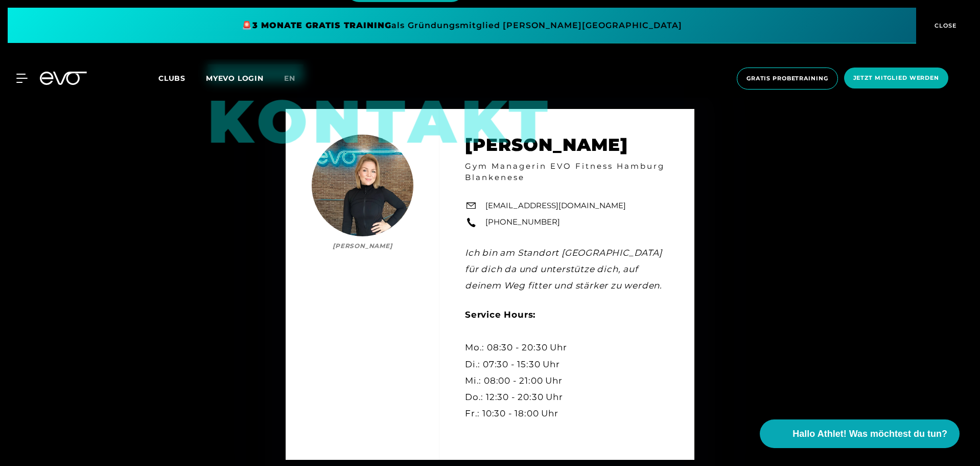  What do you see at coordinates (869, 434) in the screenshot?
I see `span: Hallo Athlet! Was möchtest du tun?` at bounding box center [869, 434].